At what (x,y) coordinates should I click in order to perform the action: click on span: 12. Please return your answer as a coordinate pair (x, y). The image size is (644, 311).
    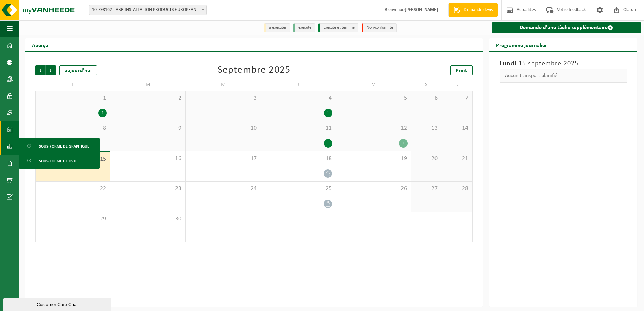
    Looking at the image, I should click on (374, 128).